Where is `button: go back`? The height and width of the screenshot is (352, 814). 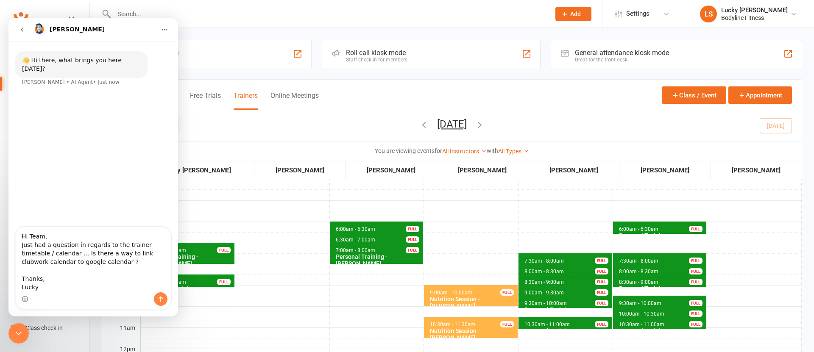
button: go back is located at coordinates (14, 11).